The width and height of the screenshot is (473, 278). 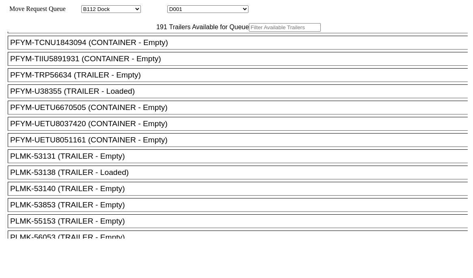 I want to click on div: PLMK-53131 (TRAILER - Empty), so click(x=241, y=156).